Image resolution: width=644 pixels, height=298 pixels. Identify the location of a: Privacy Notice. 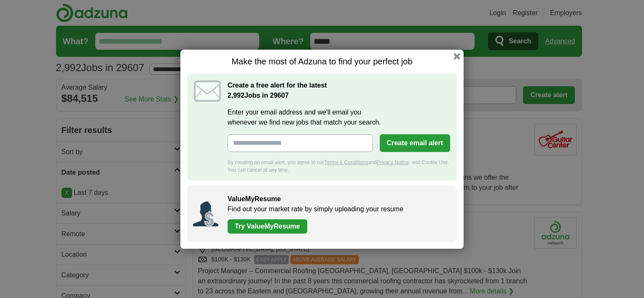
(393, 162).